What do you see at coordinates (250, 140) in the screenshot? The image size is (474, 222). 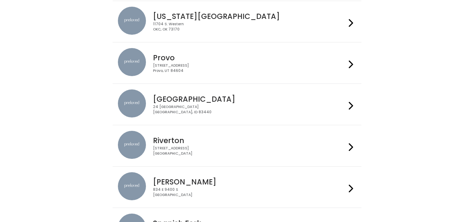 I see `h4: Riverton` at bounding box center [250, 140].